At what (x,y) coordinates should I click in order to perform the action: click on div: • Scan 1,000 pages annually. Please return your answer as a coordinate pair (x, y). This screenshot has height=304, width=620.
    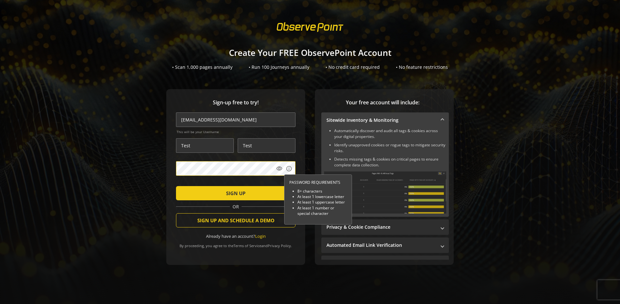
    Looking at the image, I should click on (202, 67).